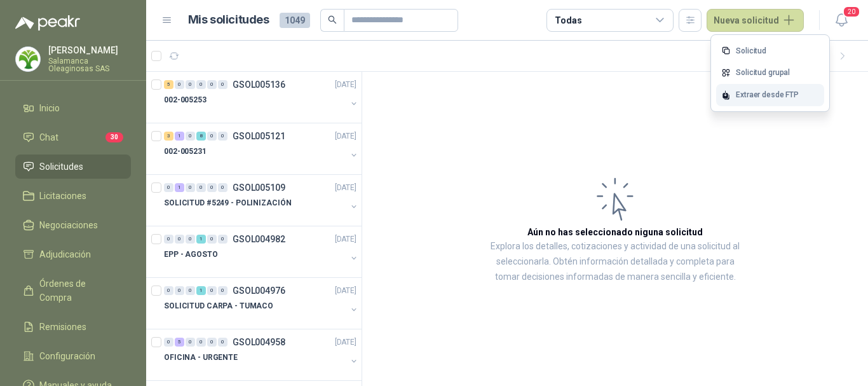 This screenshot has width=868, height=386. What do you see at coordinates (201, 136) in the screenshot?
I see `div: 8` at bounding box center [201, 136].